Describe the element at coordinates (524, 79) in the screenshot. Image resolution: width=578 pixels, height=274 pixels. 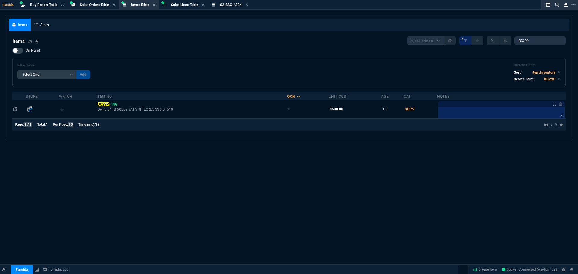
I see `p: Search Term:` at that location.